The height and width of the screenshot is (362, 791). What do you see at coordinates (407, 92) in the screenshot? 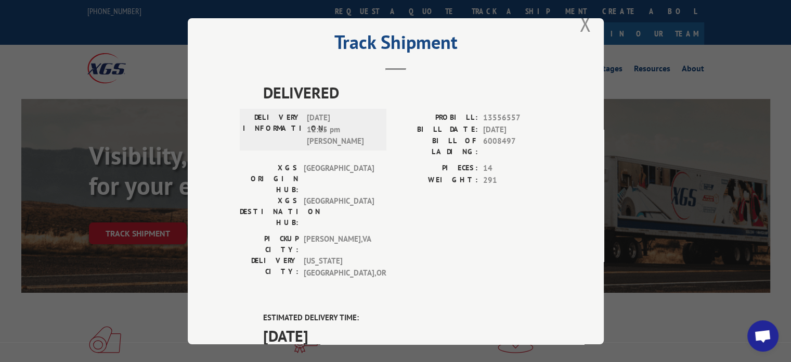
I see `span: DELIVERED` at bounding box center [407, 92].